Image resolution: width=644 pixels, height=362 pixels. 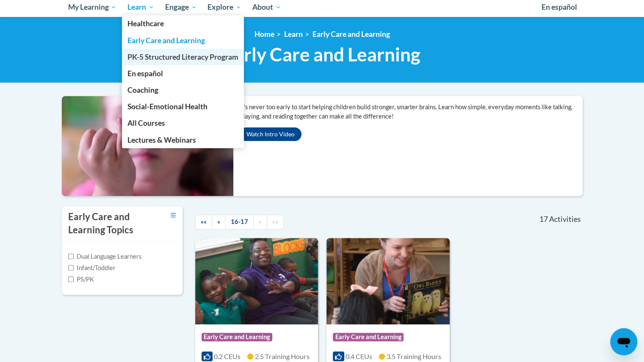 What do you see at coordinates (92, 268) in the screenshot?
I see `label: Infant/Toddler` at bounding box center [92, 268].